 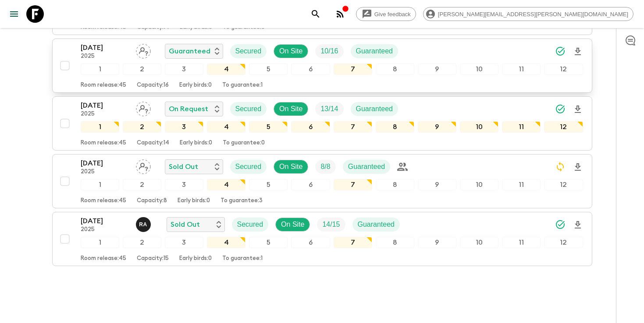 I want to click on button: menu, so click(x=14, y=14).